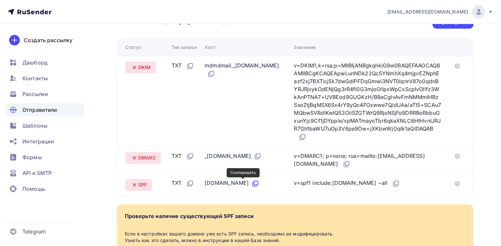 Image resolution: width=501 pixels, height=246 pixels. I want to click on span: Интеграции, so click(38, 142).